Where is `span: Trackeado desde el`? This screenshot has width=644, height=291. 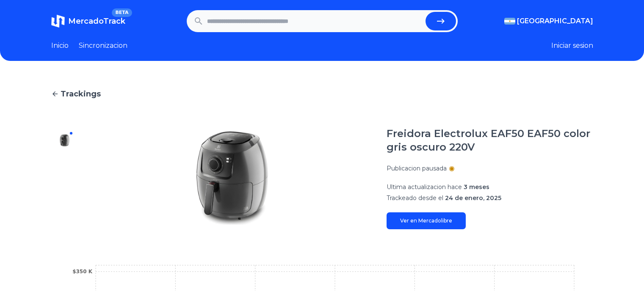
span: Trackeado desde el is located at coordinates (415, 198).